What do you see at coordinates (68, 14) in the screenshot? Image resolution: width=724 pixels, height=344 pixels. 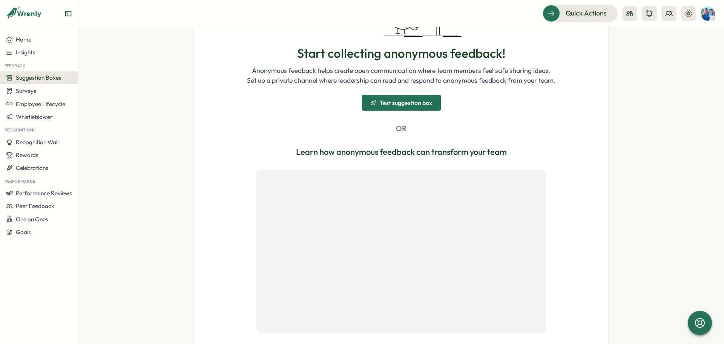 I see `button: Expand sidebar` at bounding box center [68, 14].